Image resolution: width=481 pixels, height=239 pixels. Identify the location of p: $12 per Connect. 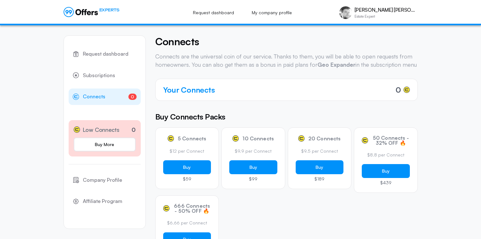
(187, 151).